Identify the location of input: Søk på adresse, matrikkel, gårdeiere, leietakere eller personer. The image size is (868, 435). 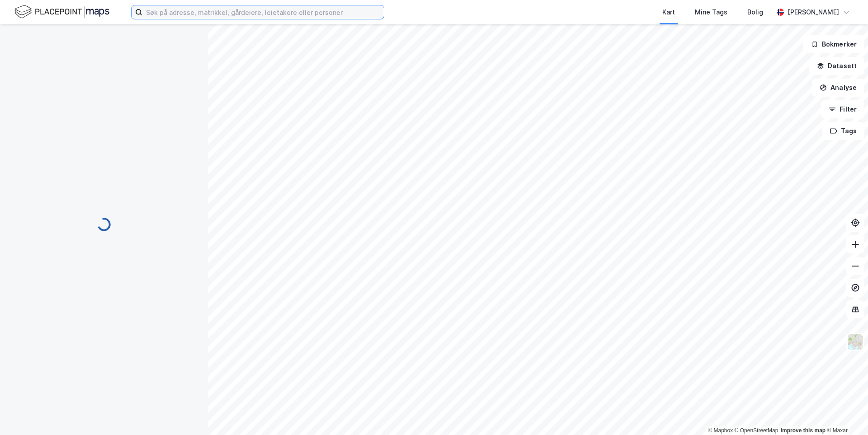
(263, 12).